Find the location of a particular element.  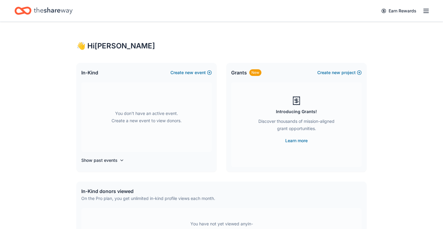

div: New is located at coordinates (256, 73).